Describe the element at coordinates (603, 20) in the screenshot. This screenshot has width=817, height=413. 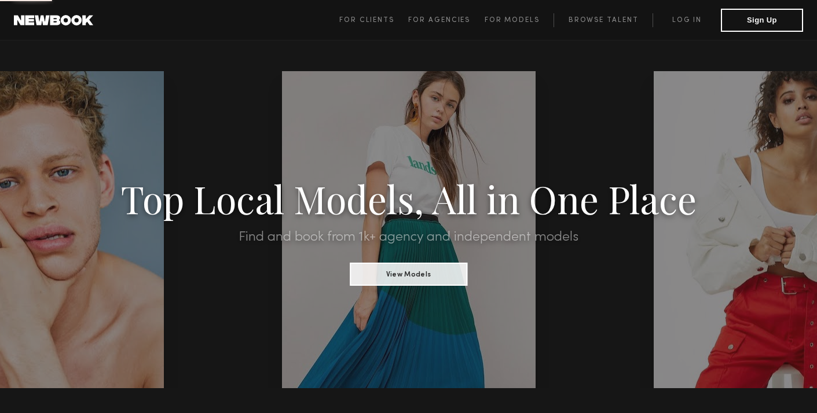
I see `a: Browse Talent` at that location.